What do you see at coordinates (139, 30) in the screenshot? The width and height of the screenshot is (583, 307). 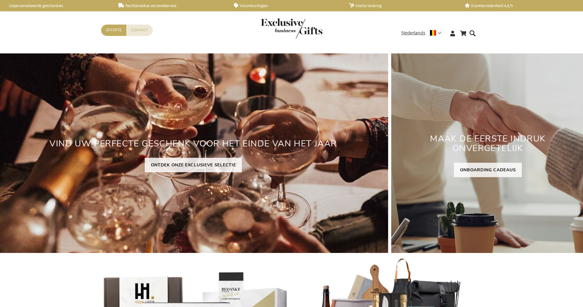 I see `a: Contact` at bounding box center [139, 30].